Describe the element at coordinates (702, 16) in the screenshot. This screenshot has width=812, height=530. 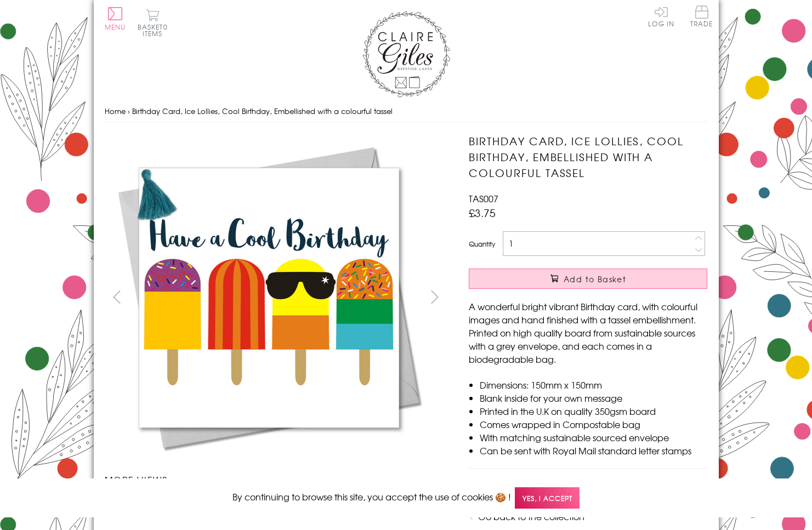
I see `span: Trade` at that location.